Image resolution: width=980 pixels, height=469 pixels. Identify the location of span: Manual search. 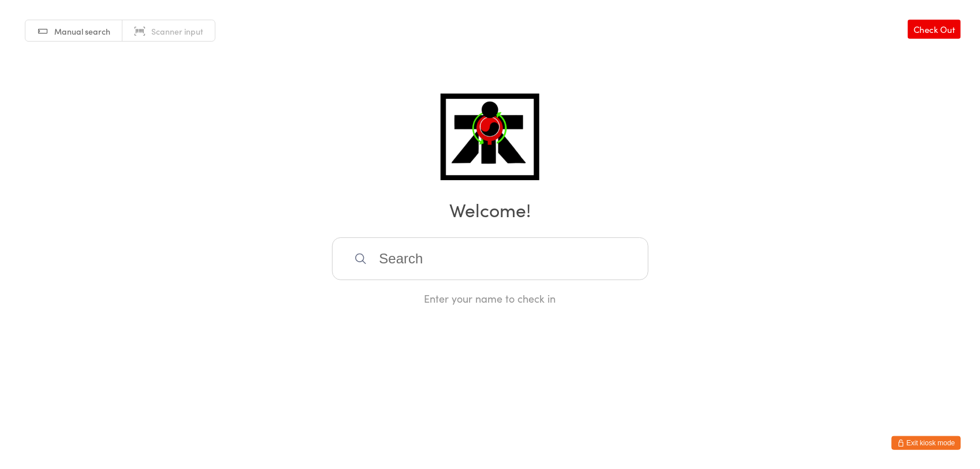
(82, 31).